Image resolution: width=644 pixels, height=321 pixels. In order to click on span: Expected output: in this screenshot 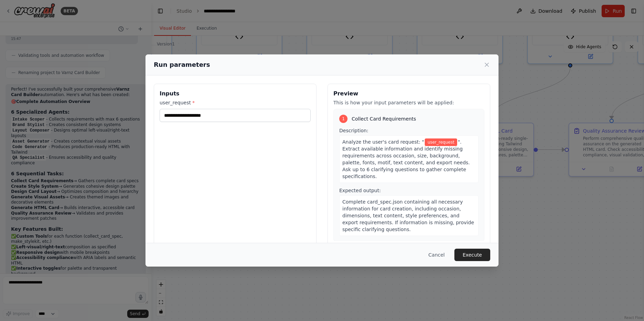, I will do `click(360, 191)`.